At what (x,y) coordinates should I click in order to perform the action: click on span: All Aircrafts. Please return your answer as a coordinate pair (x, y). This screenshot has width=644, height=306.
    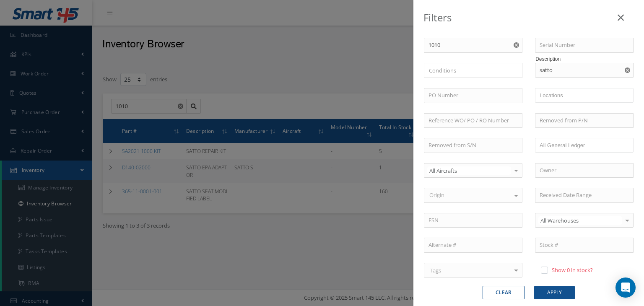
    Looking at the image, I should click on (469, 170).